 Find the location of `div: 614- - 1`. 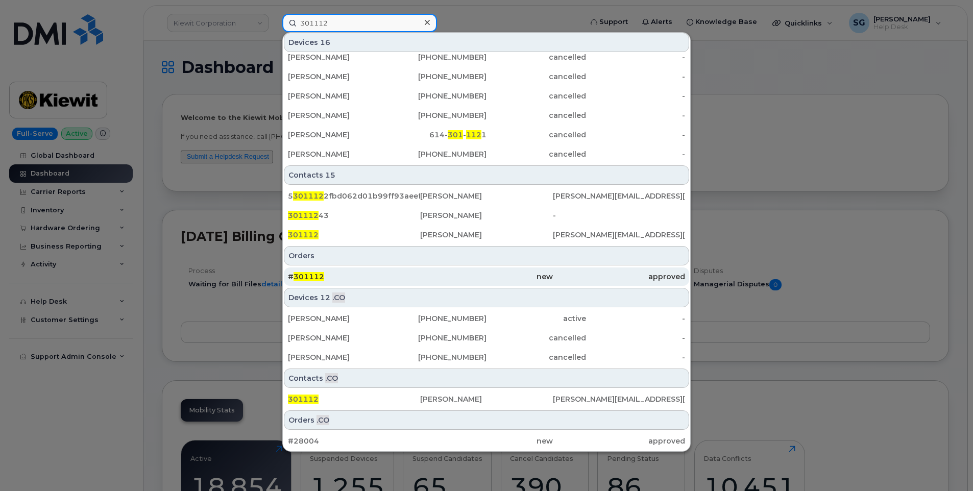

div: 614- - 1 is located at coordinates (437, 135).